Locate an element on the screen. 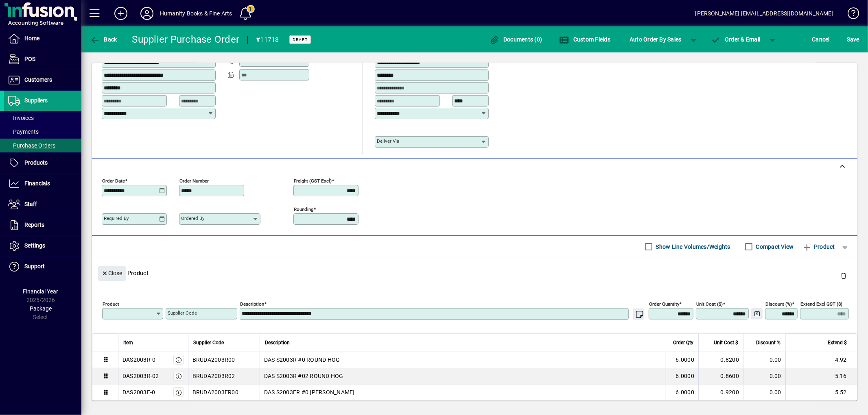 The width and height of the screenshot is (868, 415). mat-label: Discount (%) is located at coordinates (779, 304).